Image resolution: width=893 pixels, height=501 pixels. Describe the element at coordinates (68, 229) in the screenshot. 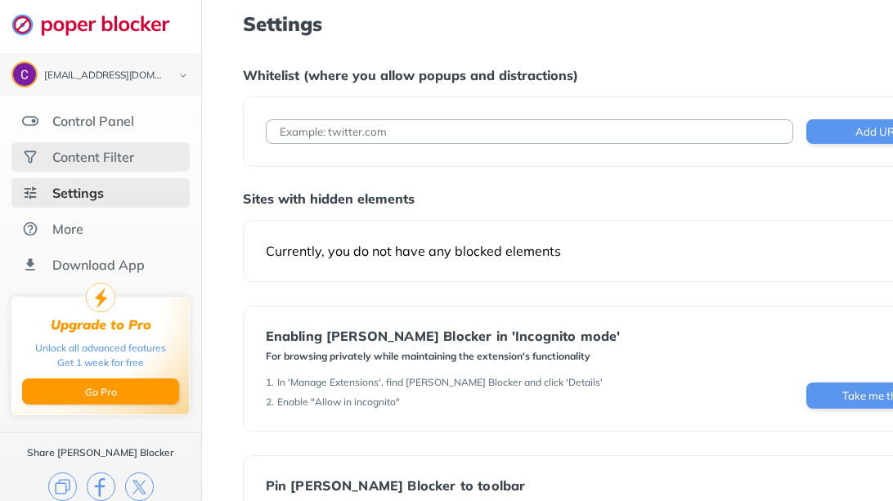

I see `div: More` at that location.